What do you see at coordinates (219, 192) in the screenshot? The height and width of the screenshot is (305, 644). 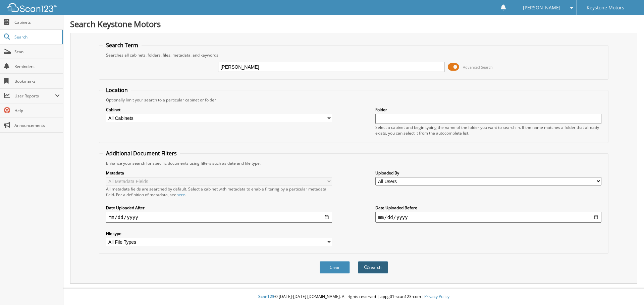 I see `div: All metadata fields are searched by default. Select a cabinet with metadata to enable filtering b...` at bounding box center [219, 192].